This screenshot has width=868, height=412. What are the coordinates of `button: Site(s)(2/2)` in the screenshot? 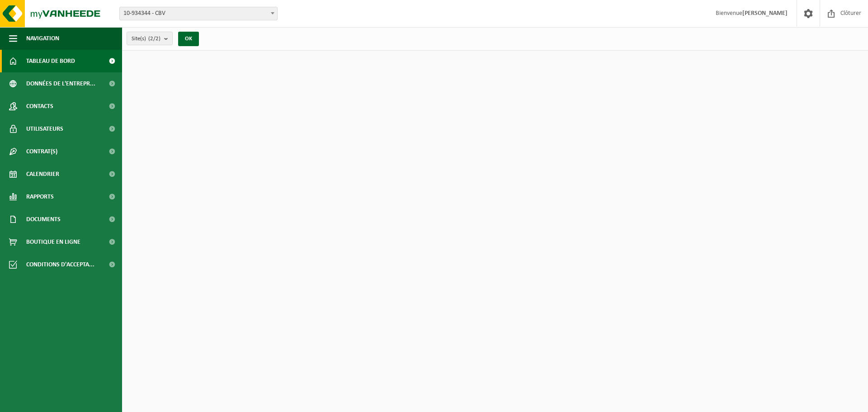 It's located at (150, 38).